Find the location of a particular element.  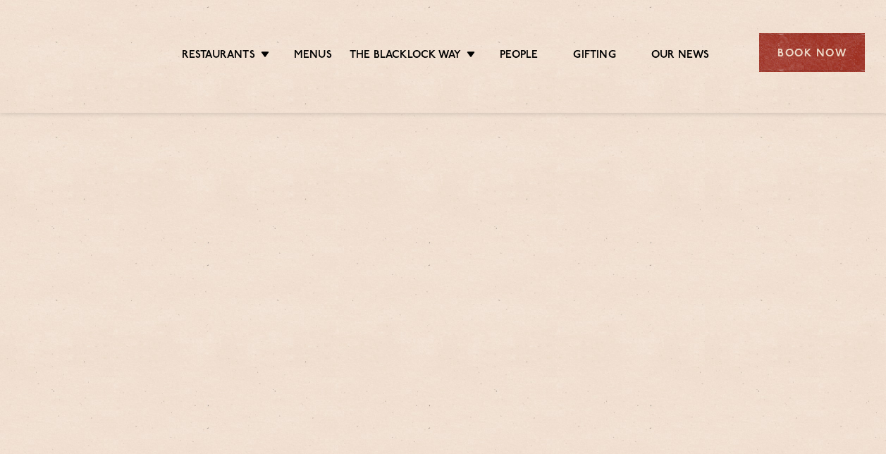

a: The Blacklock Way is located at coordinates (405, 56).